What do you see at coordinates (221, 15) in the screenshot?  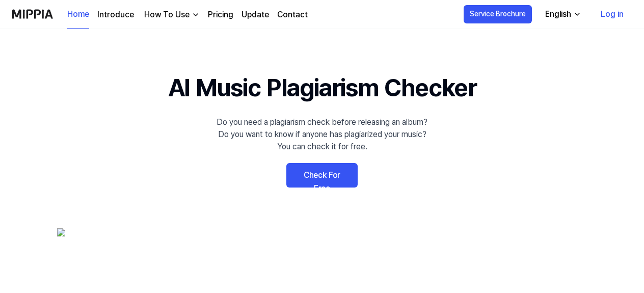 I see `a: Pricing` at bounding box center [221, 15].